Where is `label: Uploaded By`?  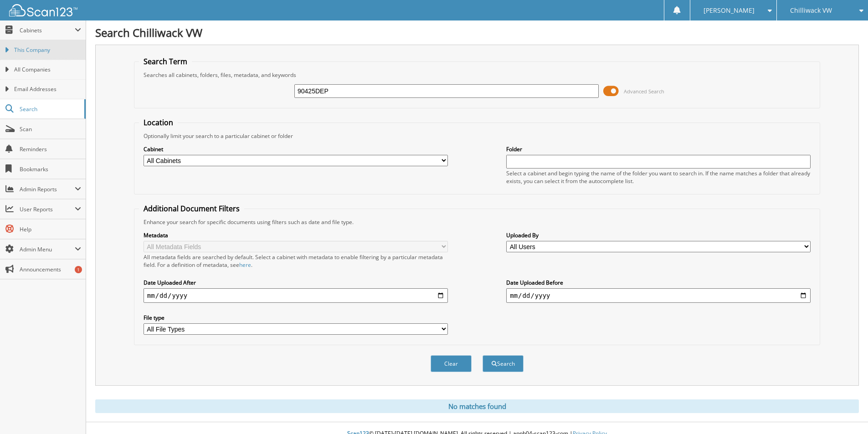 label: Uploaded By is located at coordinates (658, 235).